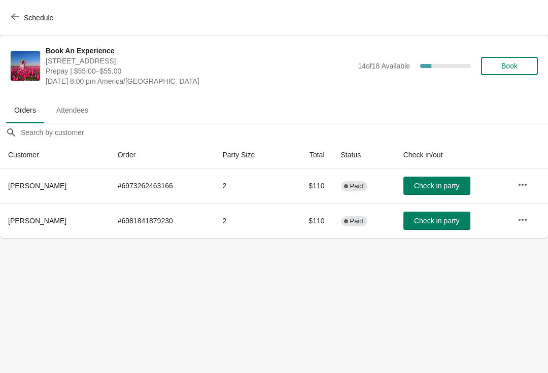 This screenshot has width=548, height=373. What do you see at coordinates (25, 110) in the screenshot?
I see `span: Orders` at bounding box center [25, 110].